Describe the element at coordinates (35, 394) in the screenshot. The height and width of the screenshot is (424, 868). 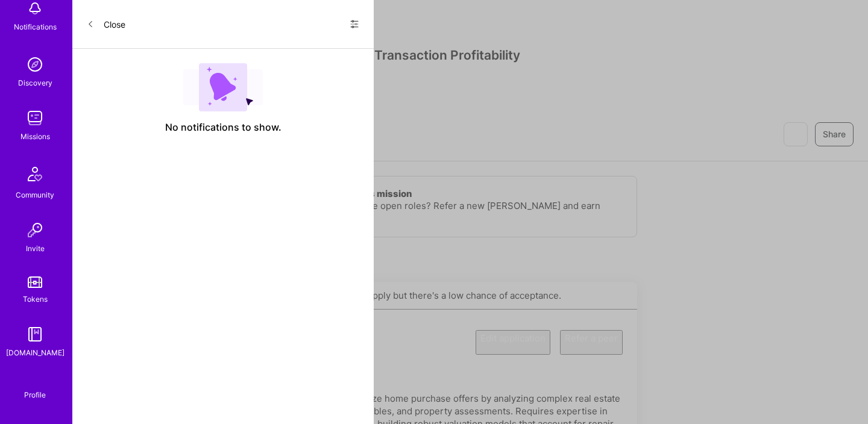
I see `div: Profile` at that location.